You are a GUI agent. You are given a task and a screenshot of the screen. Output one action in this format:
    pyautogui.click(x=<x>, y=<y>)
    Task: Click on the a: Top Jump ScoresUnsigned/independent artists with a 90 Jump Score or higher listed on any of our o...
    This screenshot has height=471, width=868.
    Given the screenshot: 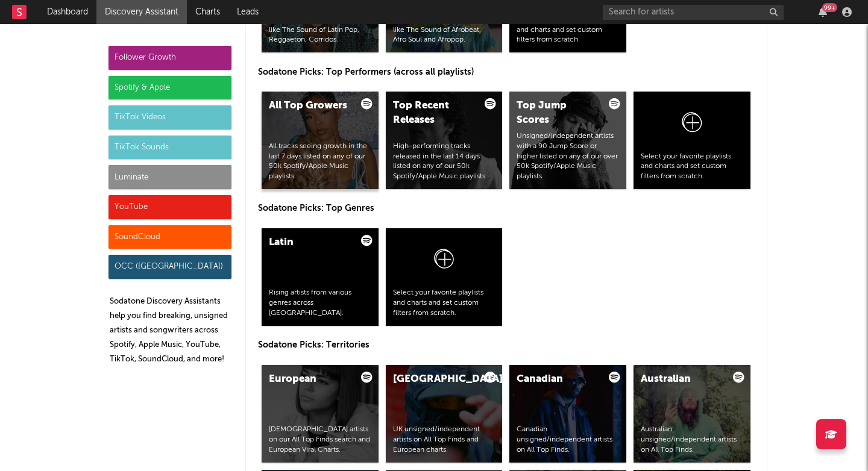 What is the action you would take?
    pyautogui.click(x=568, y=141)
    